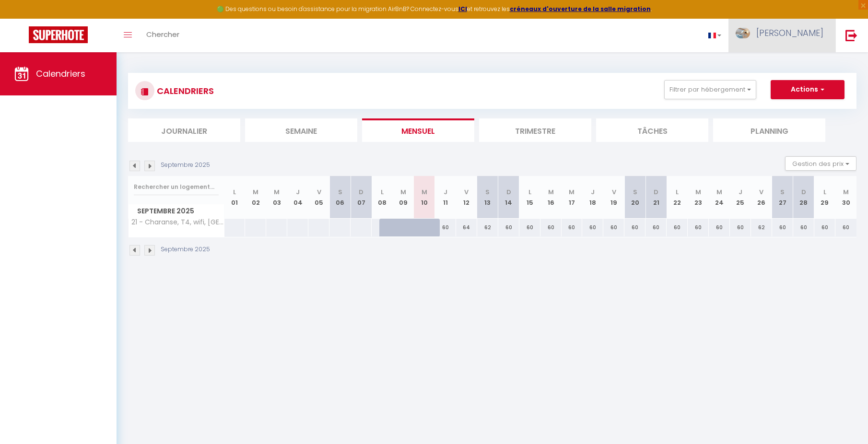 The image size is (868, 444). What do you see at coordinates (362, 197) in the screenshot?
I see `th: 07` at bounding box center [362, 197].